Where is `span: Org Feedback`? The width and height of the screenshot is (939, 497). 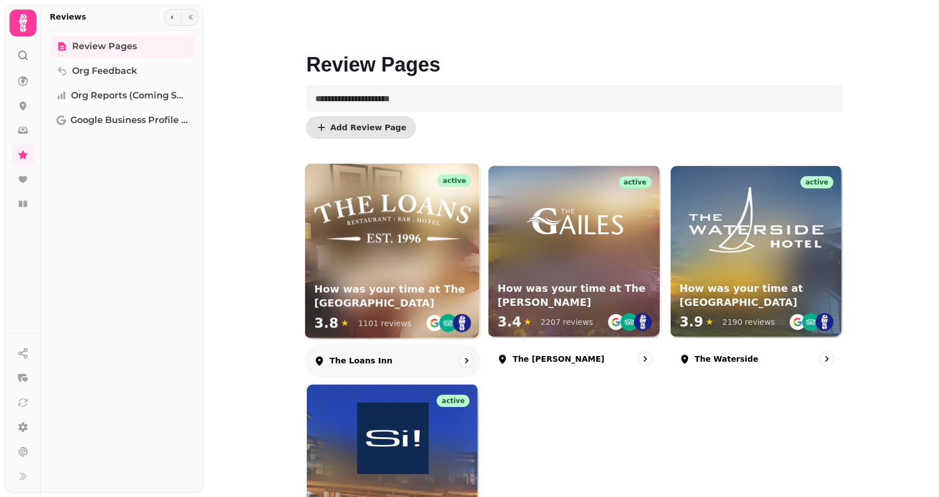
span: Org Feedback is located at coordinates (105, 71).